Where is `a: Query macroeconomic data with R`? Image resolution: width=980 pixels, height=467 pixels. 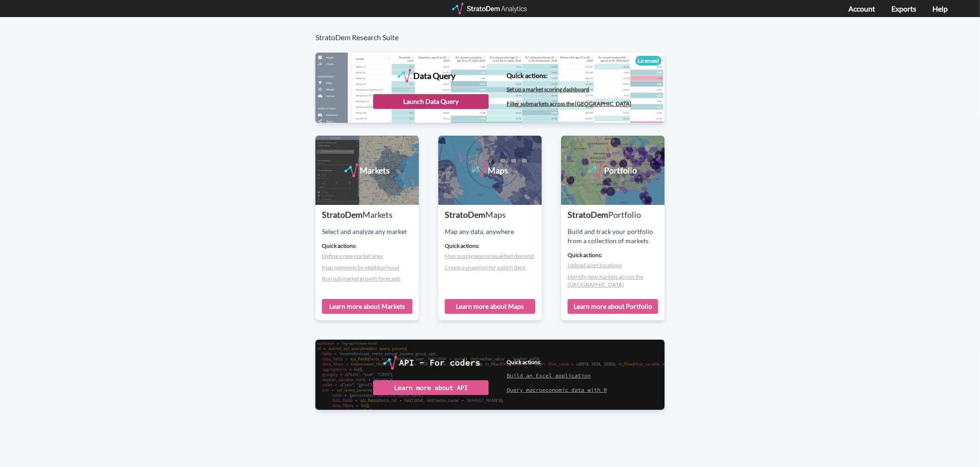 a: Query macroeconomic data with R is located at coordinates (556, 390).